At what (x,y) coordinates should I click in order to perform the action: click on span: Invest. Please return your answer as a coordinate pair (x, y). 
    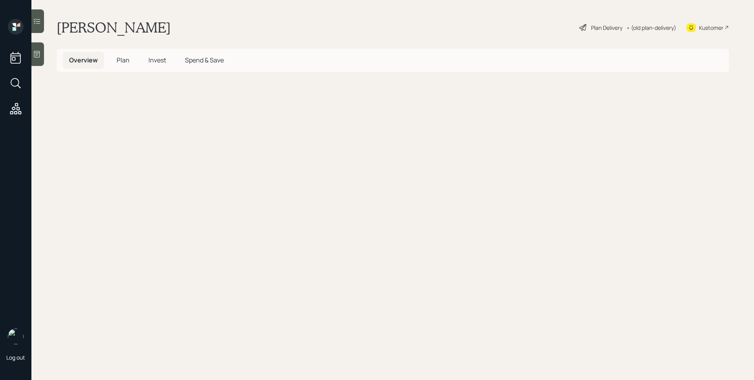
    Looking at the image, I should click on (157, 60).